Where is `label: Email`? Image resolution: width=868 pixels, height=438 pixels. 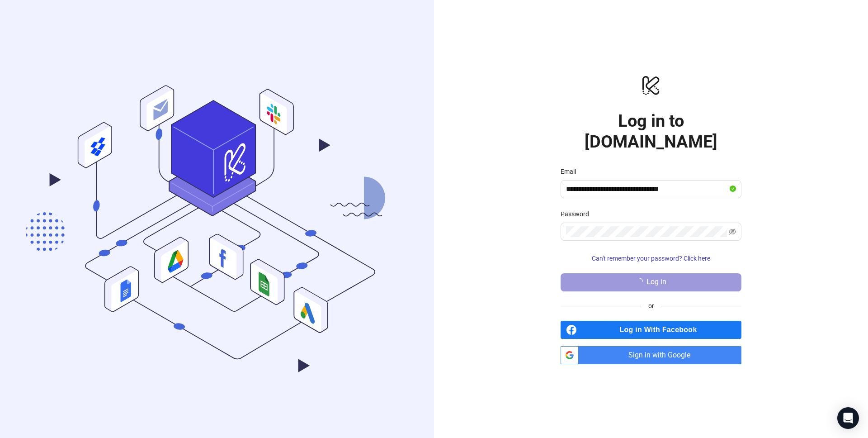
label: Email is located at coordinates (571, 171).